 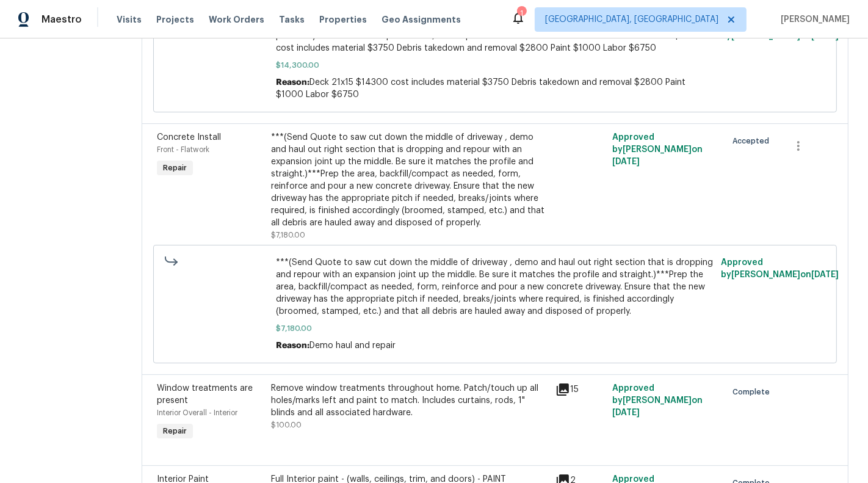 What do you see at coordinates (495, 65) in the screenshot?
I see `span: $14,300.00` at bounding box center [495, 65].